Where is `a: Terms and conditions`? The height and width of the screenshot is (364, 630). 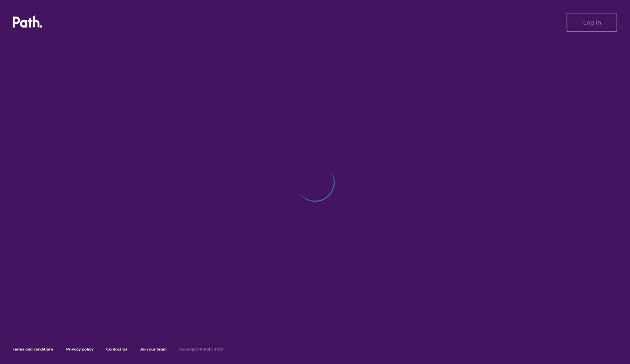 a: Terms and conditions is located at coordinates (33, 349).